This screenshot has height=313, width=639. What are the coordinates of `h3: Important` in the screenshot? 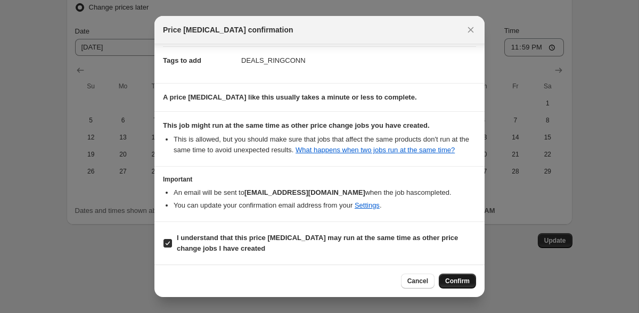 It's located at (319, 179).